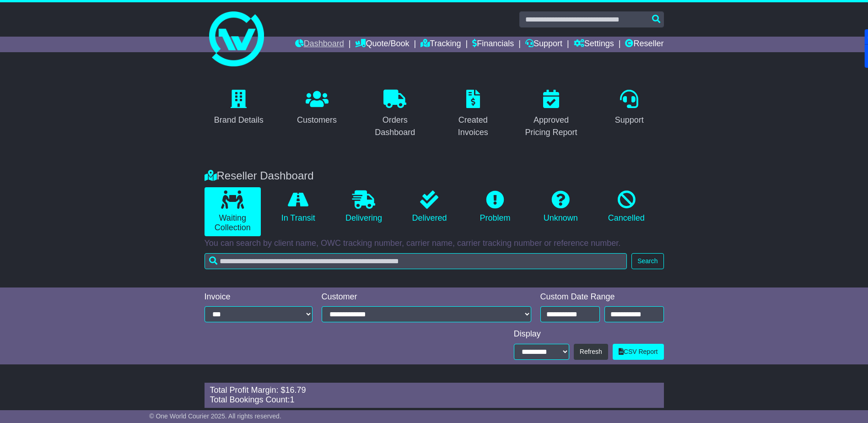 This screenshot has height=423, width=868. Describe the element at coordinates (395, 114) in the screenshot. I see `a: Orders Dashboard` at that location.